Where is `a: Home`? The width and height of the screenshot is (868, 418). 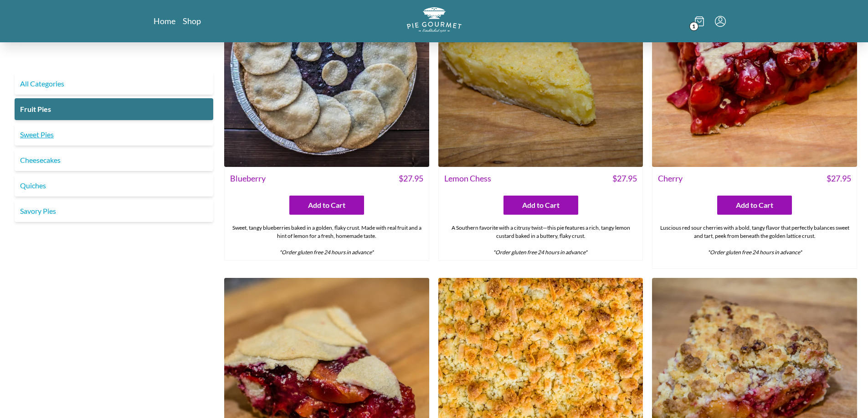 a: Home is located at coordinates (164, 21).